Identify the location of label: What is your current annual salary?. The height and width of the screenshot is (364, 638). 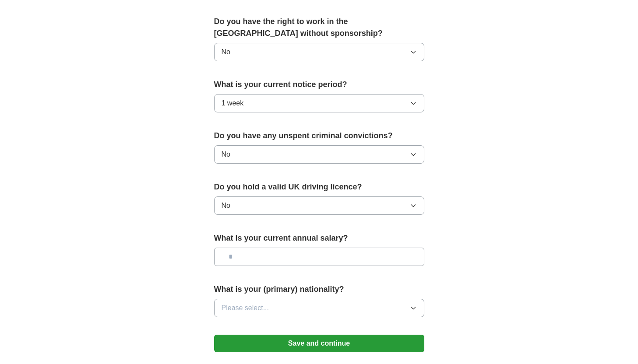
(319, 238).